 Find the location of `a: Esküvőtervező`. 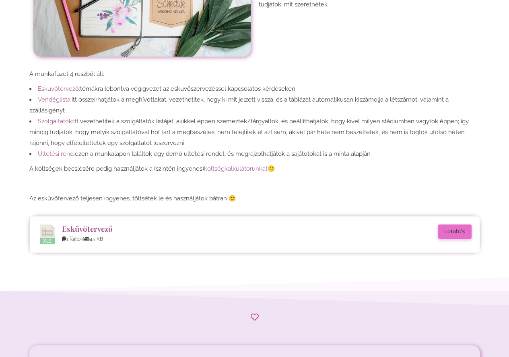

a: Esküvőtervező is located at coordinates (87, 229).